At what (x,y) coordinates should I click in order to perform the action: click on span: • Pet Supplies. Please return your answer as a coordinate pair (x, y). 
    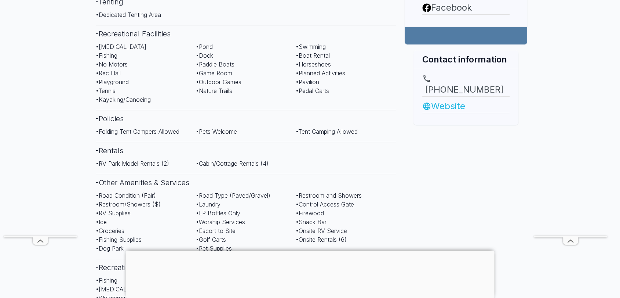
    Looking at the image, I should click on (214, 248).